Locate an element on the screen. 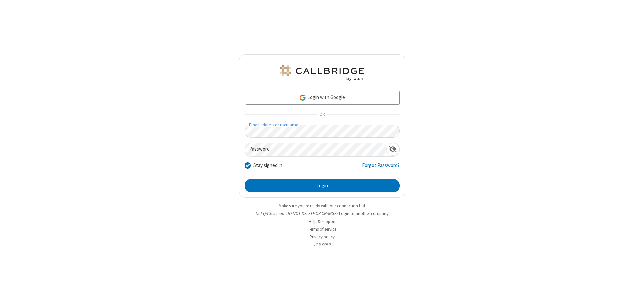 The height and width of the screenshot is (307, 644). button: Login is located at coordinates (322, 186).